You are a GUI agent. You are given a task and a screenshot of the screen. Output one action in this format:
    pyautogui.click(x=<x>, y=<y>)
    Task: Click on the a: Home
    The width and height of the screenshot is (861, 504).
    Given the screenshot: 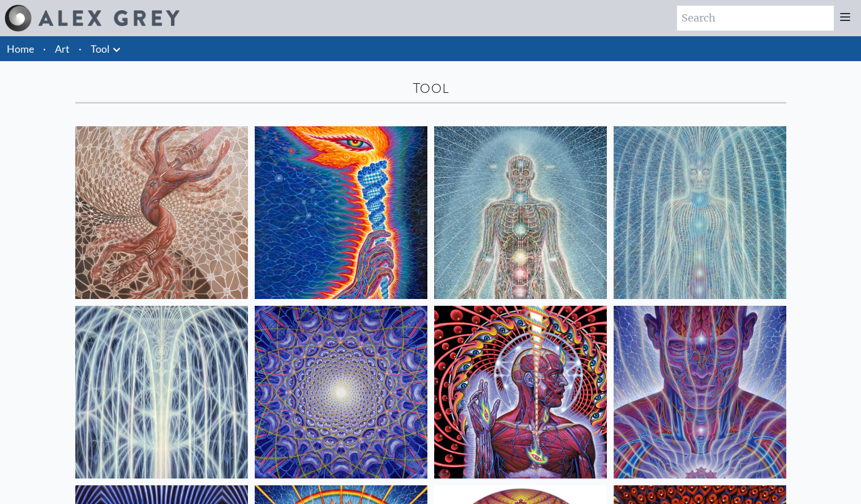 What is the action you would take?
    pyautogui.click(x=21, y=49)
    